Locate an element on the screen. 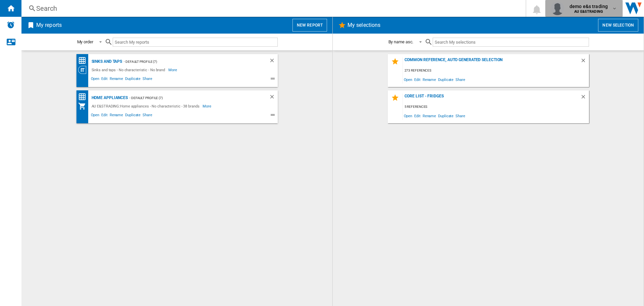  div: My Assortment is located at coordinates (84, 106).